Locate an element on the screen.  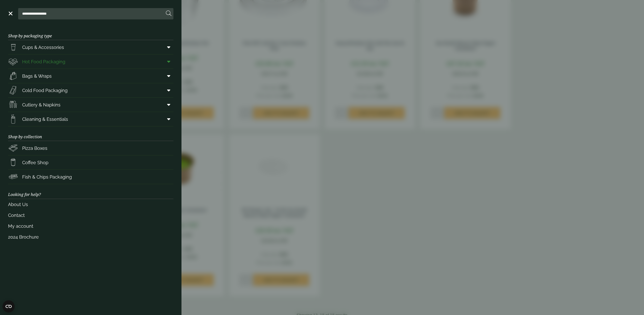
button: Open CMP widget is located at coordinates (9, 306).